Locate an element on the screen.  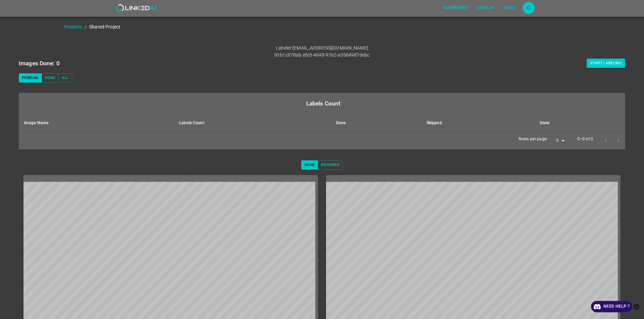
button: close-help is located at coordinates (636, 307).